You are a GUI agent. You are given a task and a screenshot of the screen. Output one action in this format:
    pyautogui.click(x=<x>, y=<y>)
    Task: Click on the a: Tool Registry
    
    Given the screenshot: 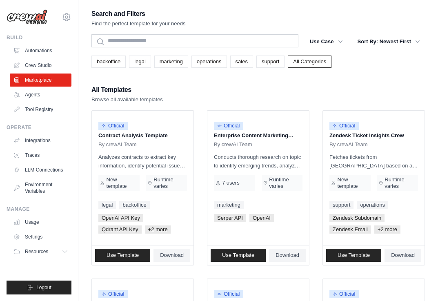 What is the action you would take?
    pyautogui.click(x=40, y=109)
    